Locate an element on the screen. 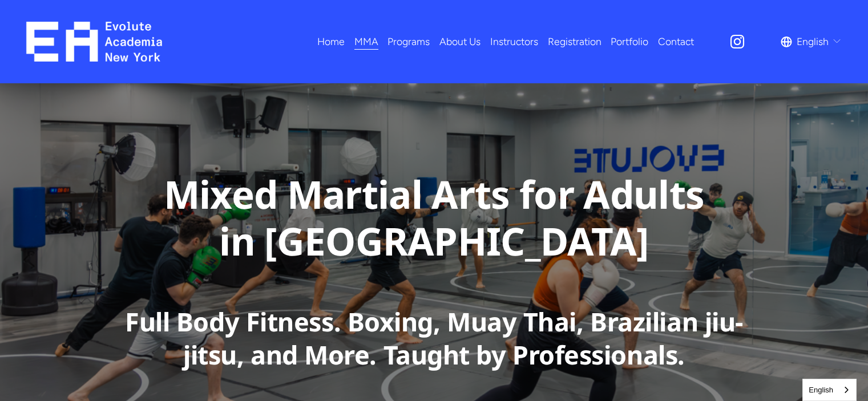 This screenshot has height=401, width=868. a: Contact is located at coordinates (676, 41).